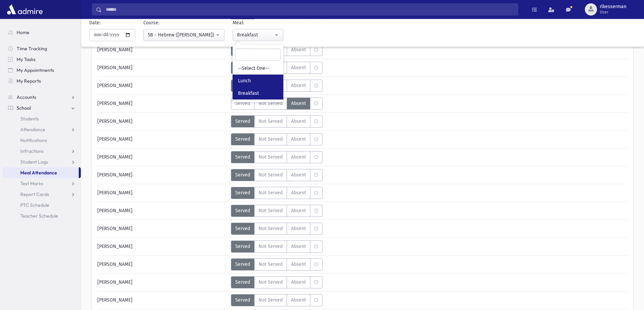 The height and width of the screenshot is (310, 644). Describe the element at coordinates (42, 59) in the screenshot. I see `a: My Tasks` at that location.